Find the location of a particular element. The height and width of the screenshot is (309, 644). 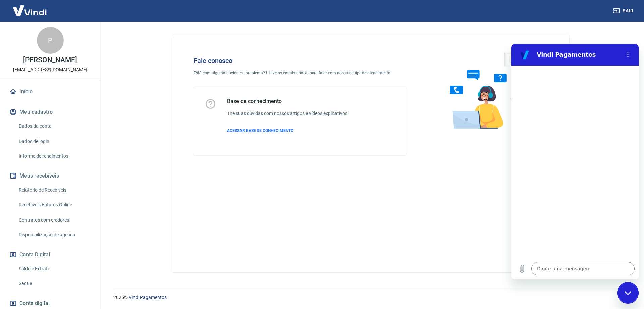

span: Conta digital is located at coordinates (35, 303).